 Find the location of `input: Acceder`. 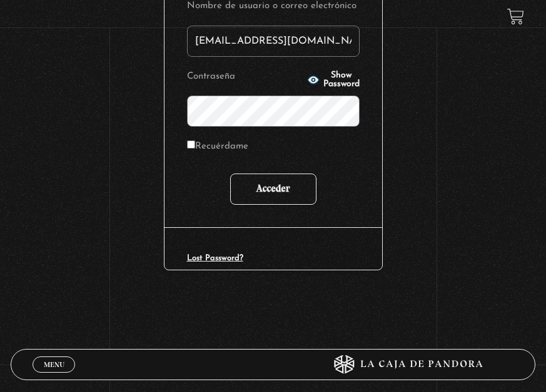

input: Acceder is located at coordinates (273, 189).